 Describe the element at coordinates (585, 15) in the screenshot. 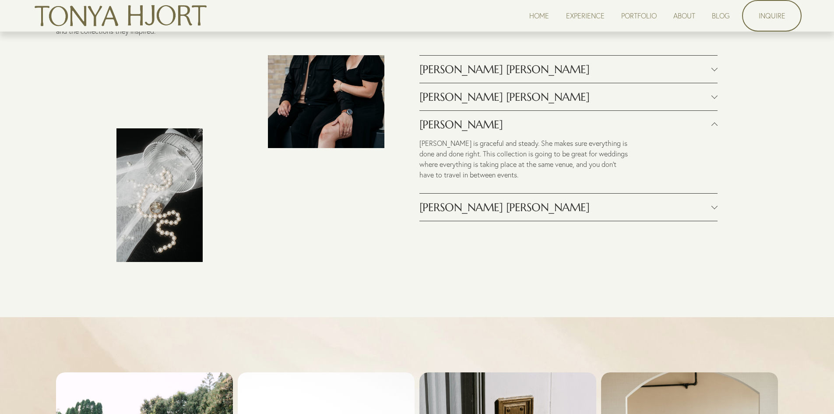

I see `a: EXPERIENCE` at that location.